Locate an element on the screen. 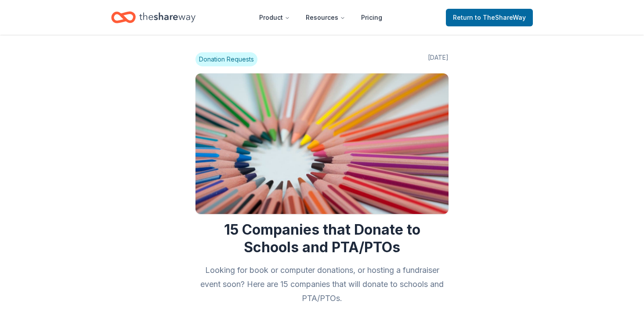 This screenshot has height=312, width=644. span: to TheShareWay is located at coordinates (500, 17).